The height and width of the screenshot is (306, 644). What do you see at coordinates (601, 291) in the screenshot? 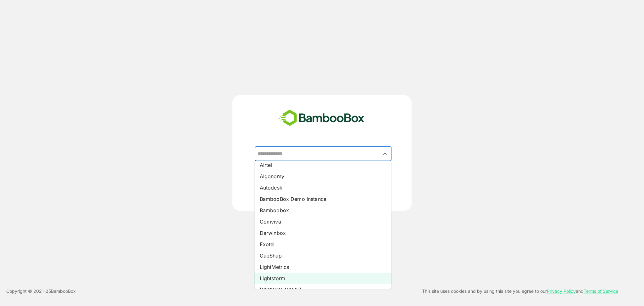
I see `a: Terms of Service` at bounding box center [601, 291].